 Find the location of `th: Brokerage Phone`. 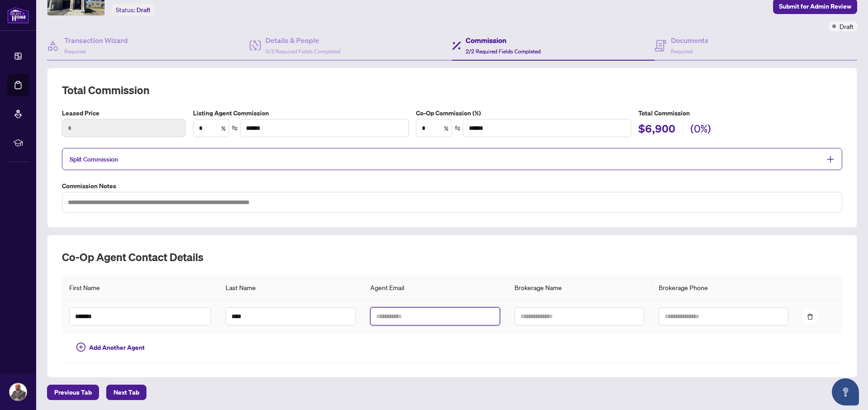

th: Brokerage Phone is located at coordinates (724, 288).